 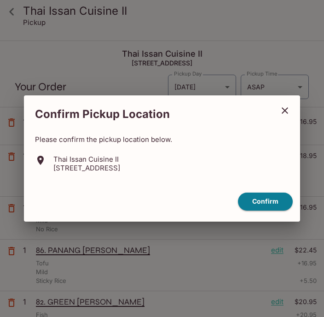 I want to click on button: close, so click(x=285, y=111).